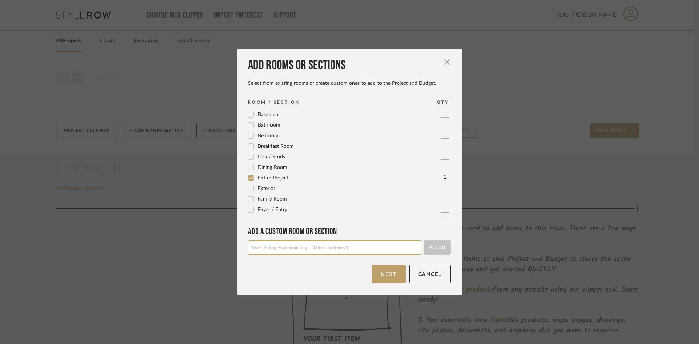 Image resolution: width=699 pixels, height=344 pixels. I want to click on button: Add, so click(437, 247).